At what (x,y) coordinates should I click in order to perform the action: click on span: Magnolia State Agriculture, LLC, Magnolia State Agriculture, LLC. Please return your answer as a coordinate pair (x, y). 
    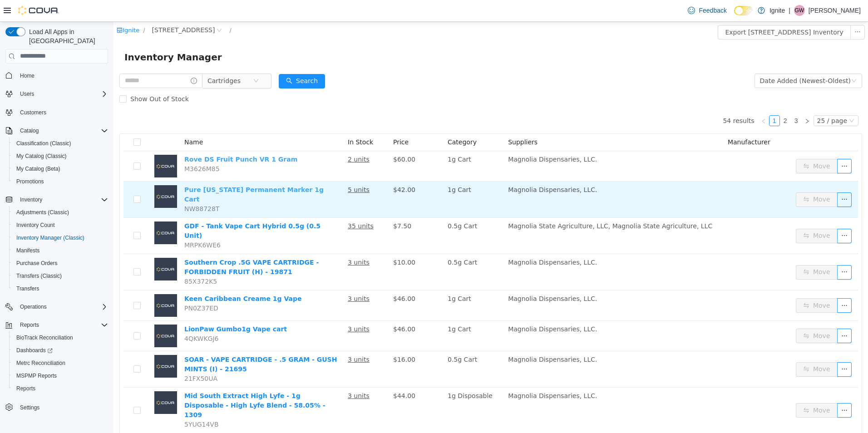
    Looking at the image, I should click on (497, 204).